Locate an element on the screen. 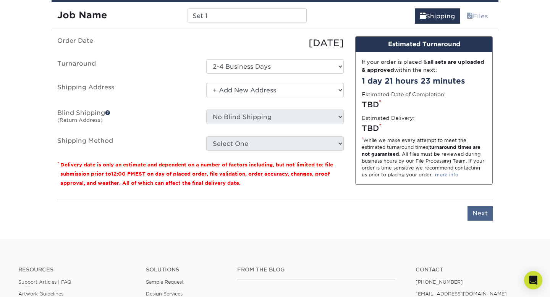  h4: Contact is located at coordinates (474, 270).